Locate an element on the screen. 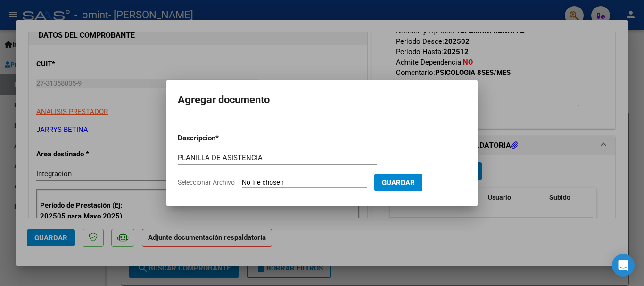  h2: Agregar documento is located at coordinates (322, 100).